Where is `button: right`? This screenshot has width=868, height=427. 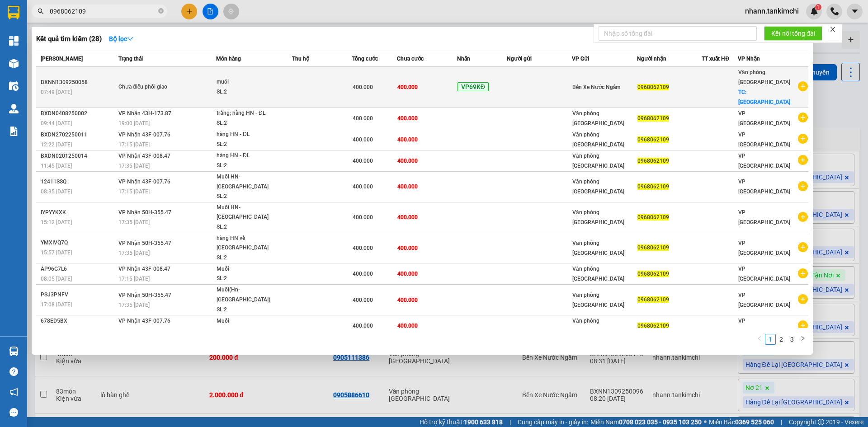 button: right is located at coordinates (803, 339).